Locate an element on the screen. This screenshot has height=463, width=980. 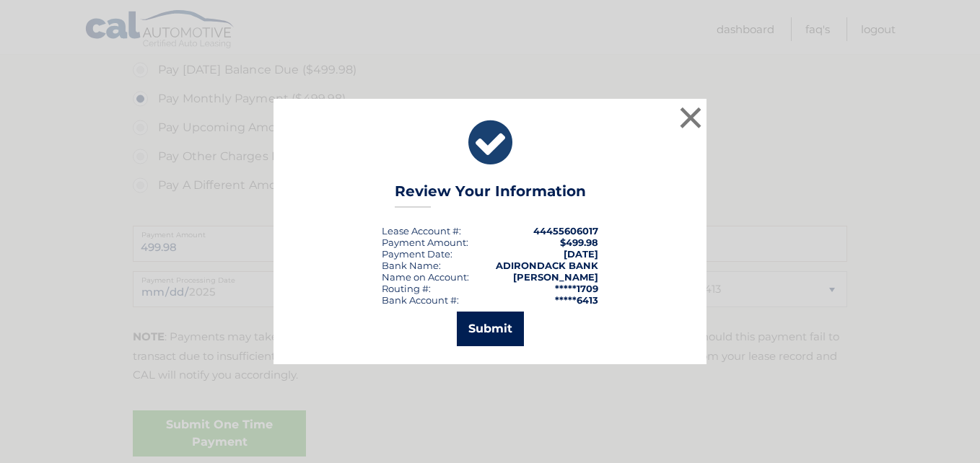
button: Submit is located at coordinates (490, 329).